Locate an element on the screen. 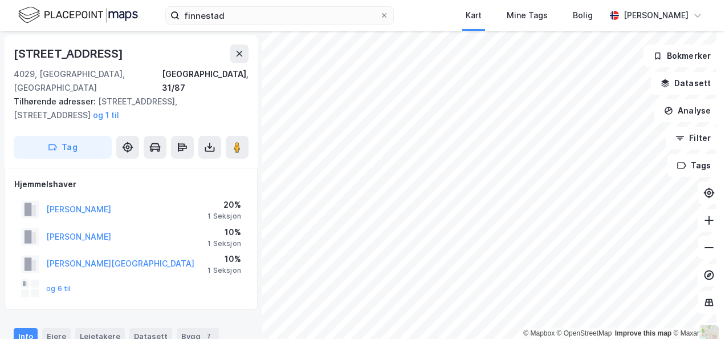  button: Datasett is located at coordinates (686, 83).